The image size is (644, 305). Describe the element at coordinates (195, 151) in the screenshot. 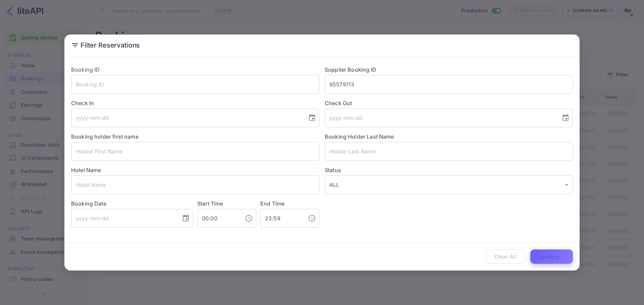

I see `input: Holder First Name` at that location.